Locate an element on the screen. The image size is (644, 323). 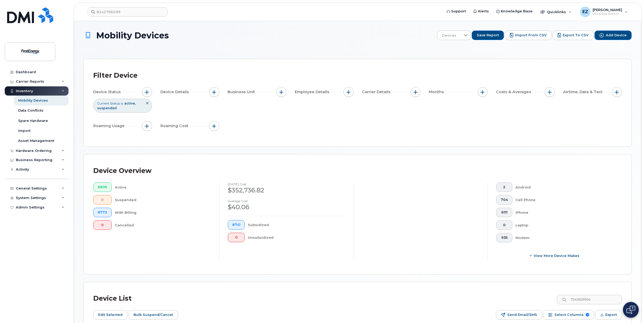
span: 9 is located at coordinates (587, 315).